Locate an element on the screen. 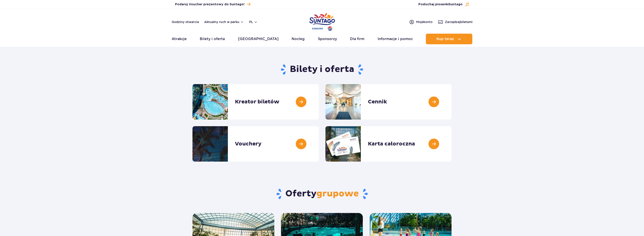 The width and height of the screenshot is (644, 236). a: Bilety i oferta is located at coordinates (212, 39).